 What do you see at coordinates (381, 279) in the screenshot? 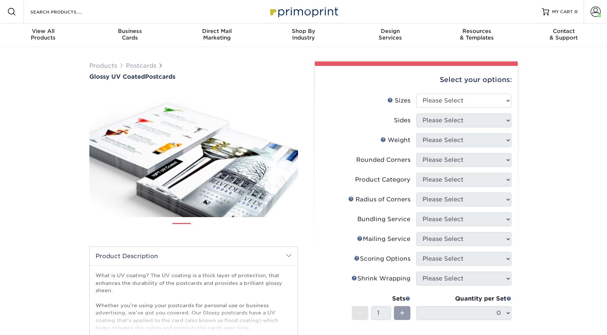
I see `div: Shrink Wrapping` at bounding box center [381, 279].